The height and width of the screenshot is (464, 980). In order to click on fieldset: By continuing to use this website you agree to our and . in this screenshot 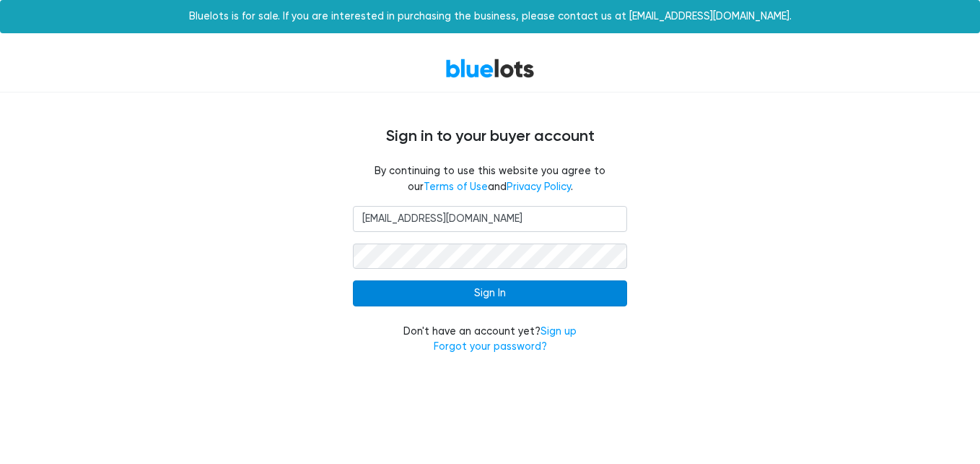, I will do `click(490, 179)`.